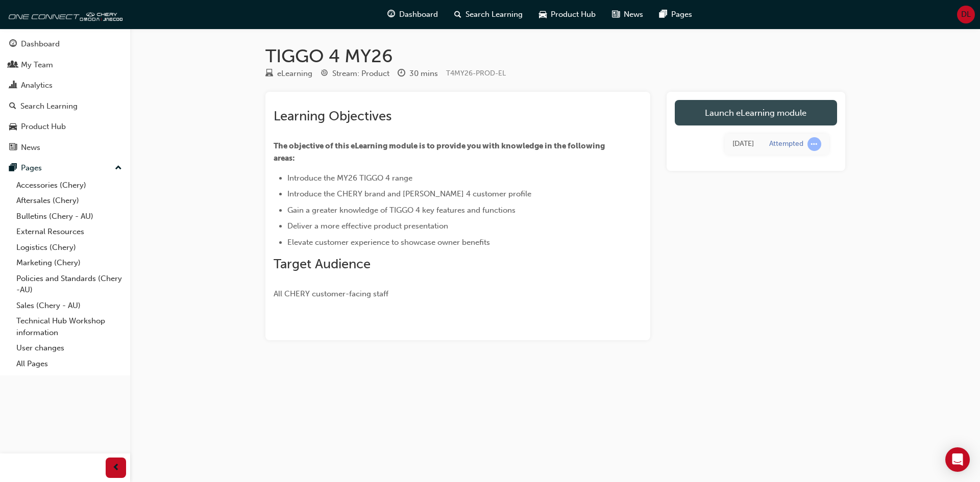  I want to click on div: Thu Aug 28 2025 08:45:56 GMT+0930 (Australian Central Standard Time), so click(743, 144).